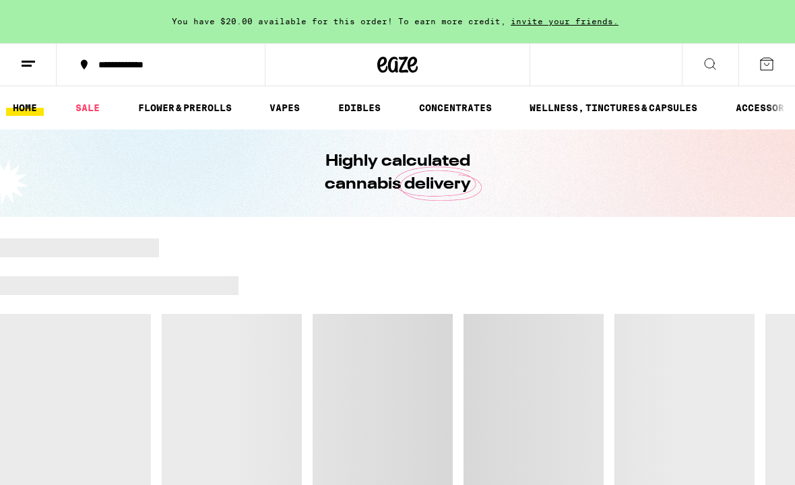 This screenshot has height=485, width=795. I want to click on a: WELLNESS, TINCTURES & CAPSULES, so click(613, 108).